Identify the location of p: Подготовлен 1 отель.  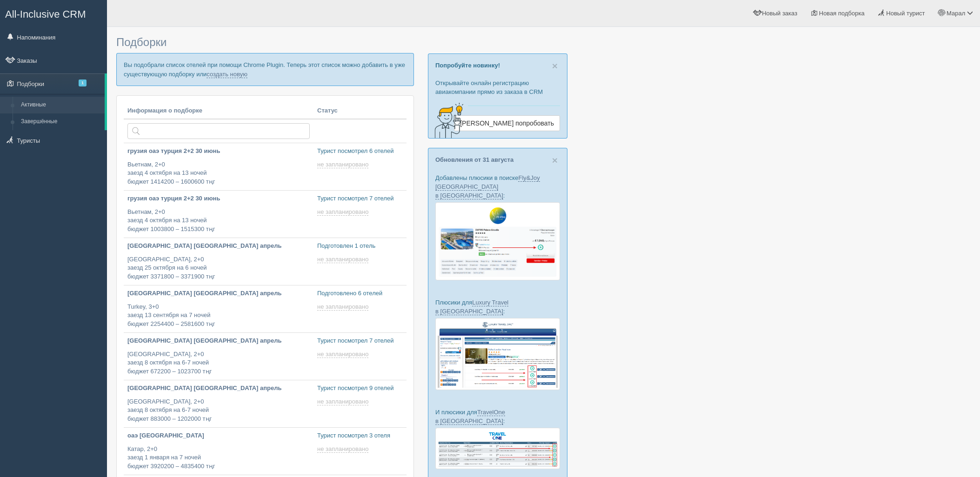
(360, 246).